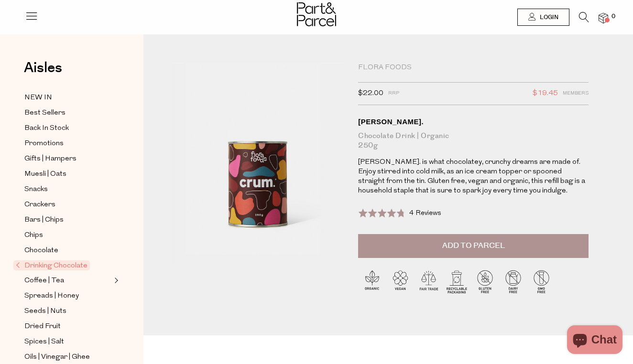 The image size is (633, 364). I want to click on a: NEW IN, so click(68, 97).